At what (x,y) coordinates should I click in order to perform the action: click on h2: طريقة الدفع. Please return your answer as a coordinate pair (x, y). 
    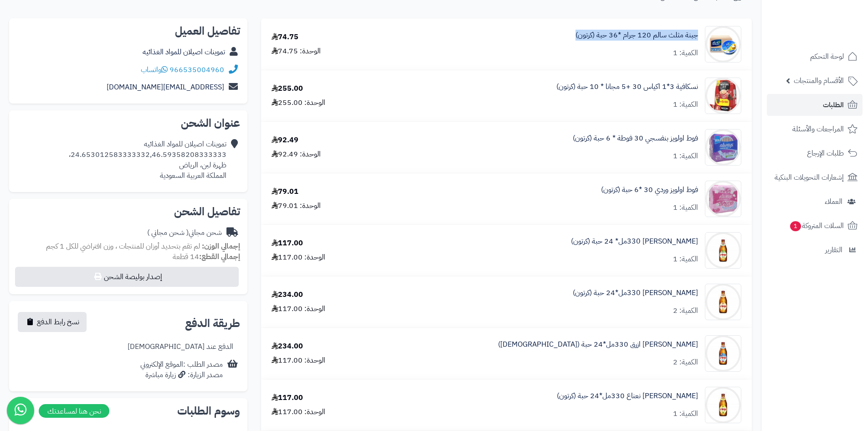
    Looking at the image, I should click on (212, 324).